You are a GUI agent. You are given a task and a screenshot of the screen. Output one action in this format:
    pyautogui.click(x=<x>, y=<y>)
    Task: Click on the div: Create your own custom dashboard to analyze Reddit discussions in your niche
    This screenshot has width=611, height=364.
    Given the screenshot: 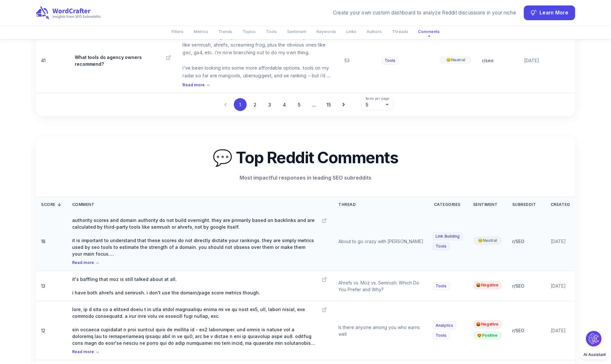 What is the action you would take?
    pyautogui.click(x=424, y=13)
    